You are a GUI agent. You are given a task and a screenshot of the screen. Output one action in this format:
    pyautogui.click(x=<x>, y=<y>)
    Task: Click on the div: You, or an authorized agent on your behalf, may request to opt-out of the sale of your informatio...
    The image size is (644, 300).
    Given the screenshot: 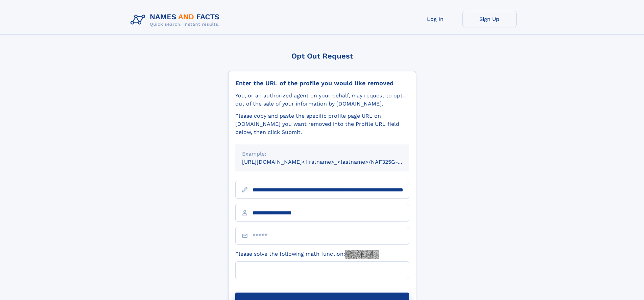 What is the action you would take?
    pyautogui.click(x=322, y=100)
    